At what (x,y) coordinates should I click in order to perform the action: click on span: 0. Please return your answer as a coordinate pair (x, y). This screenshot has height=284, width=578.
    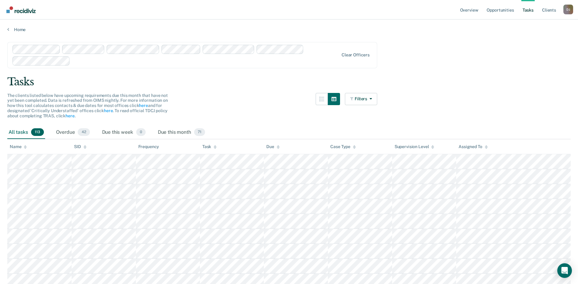
    Looking at the image, I should click on (141, 132).